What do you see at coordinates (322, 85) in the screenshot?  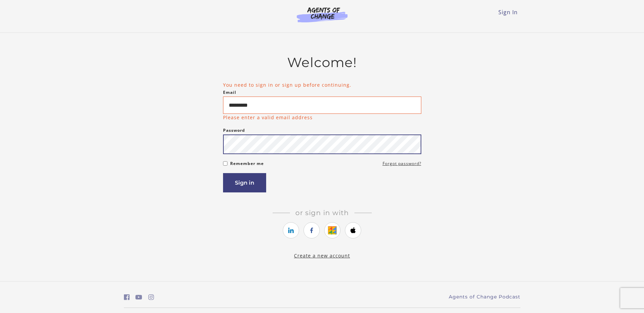 I see `li: You need to sign in or sign up before continuing.` at bounding box center [322, 85].